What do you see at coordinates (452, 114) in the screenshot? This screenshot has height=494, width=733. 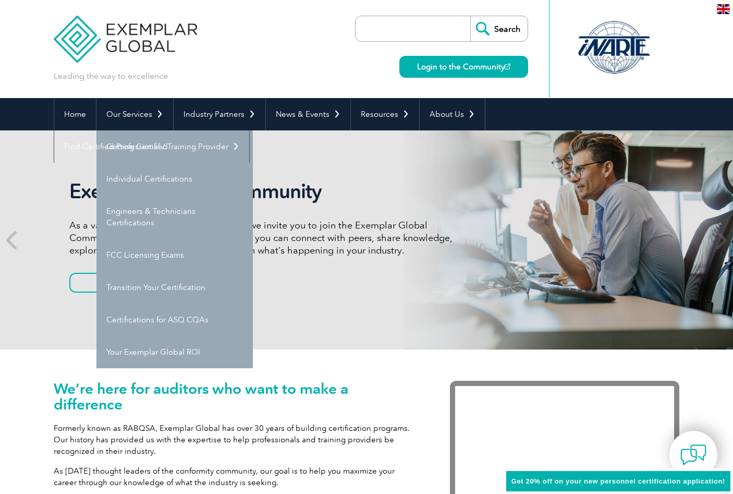 I see `a: About Us` at bounding box center [452, 114].